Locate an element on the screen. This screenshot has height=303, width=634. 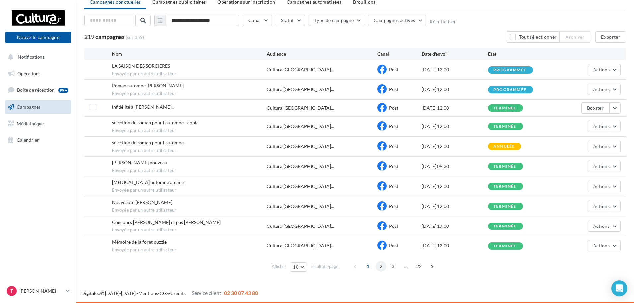
button: Booster is located at coordinates (596, 108).